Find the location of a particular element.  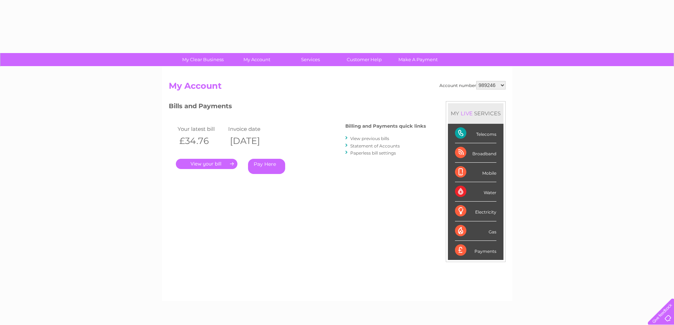

h4: Billing and Payments quick links is located at coordinates (385, 126).